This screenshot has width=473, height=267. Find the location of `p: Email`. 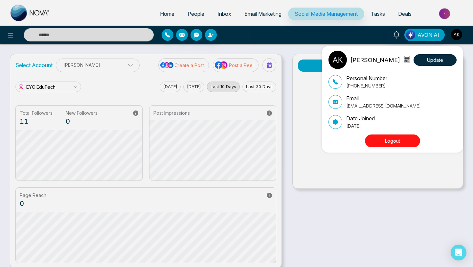

p: Email is located at coordinates (383, 98).